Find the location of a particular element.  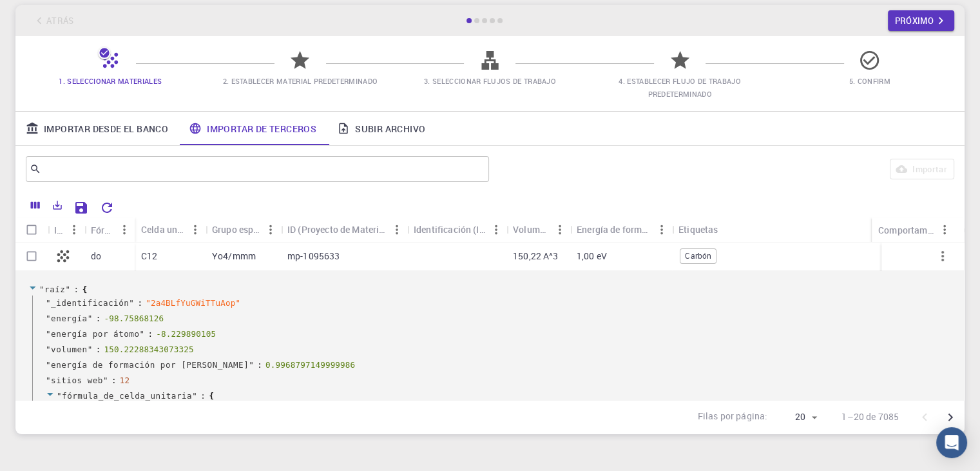

font: Importar de terceros is located at coordinates (261, 128).